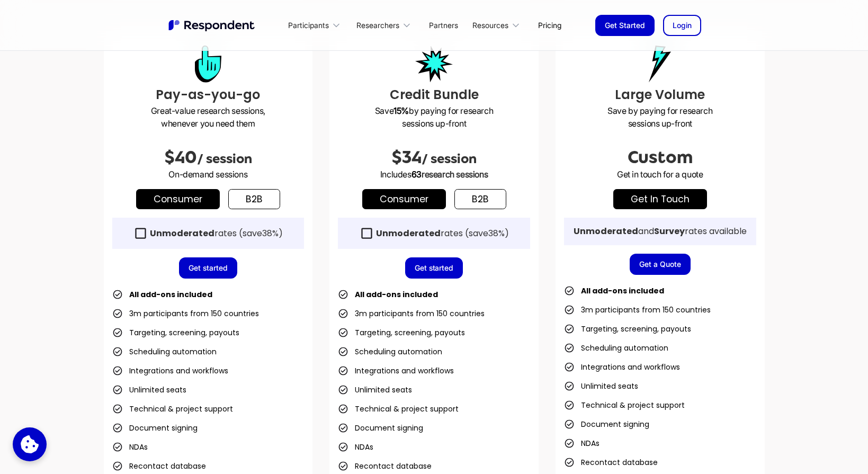 The image size is (868, 474). Describe the element at coordinates (208, 95) in the screenshot. I see `h3: Pay-as-you-go` at that location.